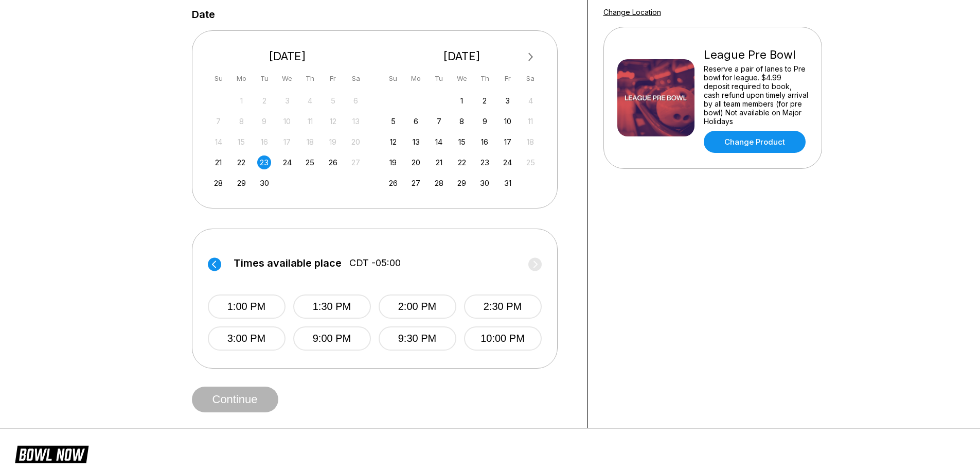  What do you see at coordinates (246, 306) in the screenshot?
I see `button: 1:00 PM` at bounding box center [246, 306].